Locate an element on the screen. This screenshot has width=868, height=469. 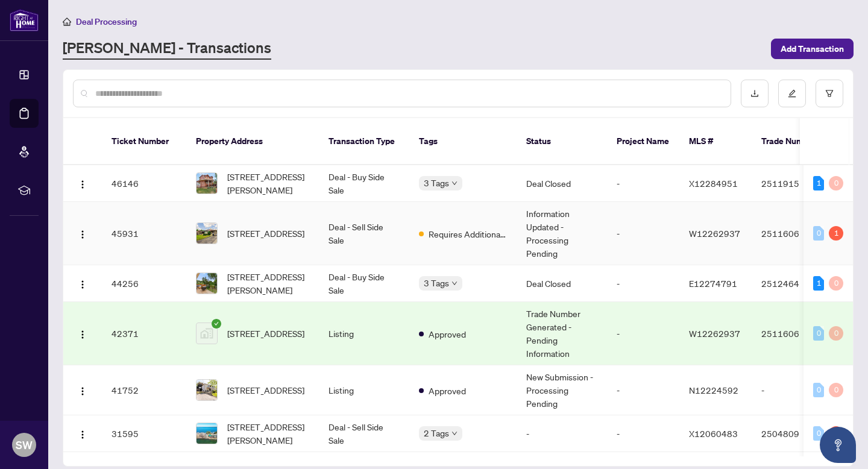
span: download is located at coordinates (755, 94).